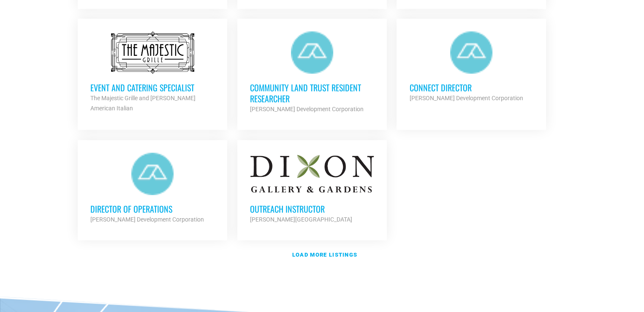 Image resolution: width=644 pixels, height=312 pixels. I want to click on h3: Director of Operations, so click(152, 209).